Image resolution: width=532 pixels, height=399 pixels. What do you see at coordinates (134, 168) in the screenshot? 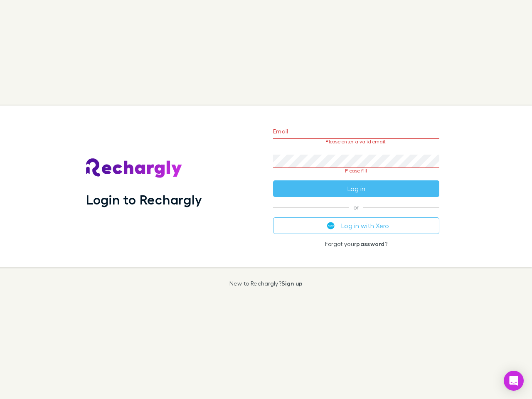
I see `img: Rechargly's Logo` at bounding box center [134, 168].